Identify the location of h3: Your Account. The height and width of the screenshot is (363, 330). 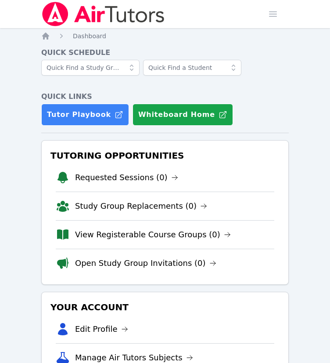
(165, 307).